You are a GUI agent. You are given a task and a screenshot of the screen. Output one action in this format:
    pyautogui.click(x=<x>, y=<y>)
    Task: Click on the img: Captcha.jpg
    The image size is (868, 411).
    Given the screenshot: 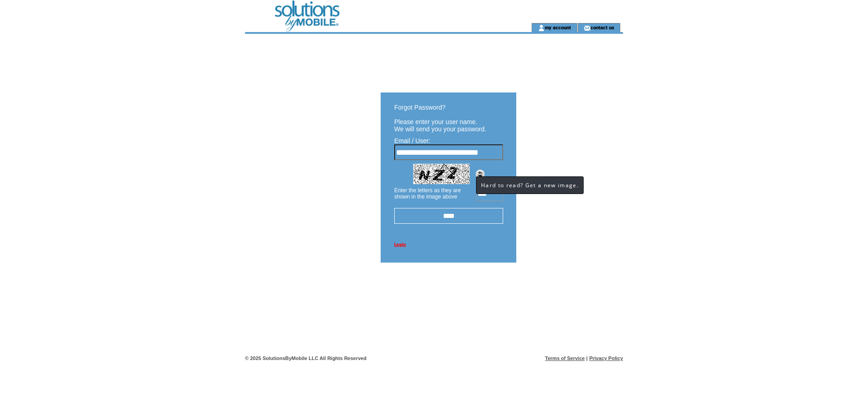 What is the action you would take?
    pyautogui.click(x=441, y=174)
    